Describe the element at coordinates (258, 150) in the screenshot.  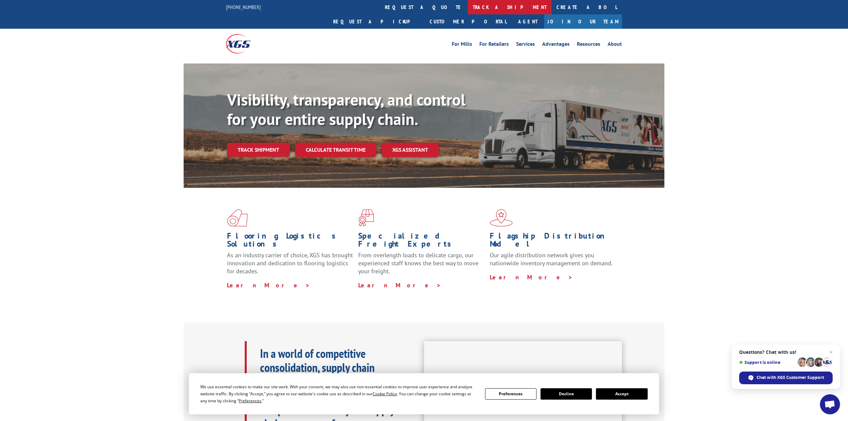
I see `a: Track shipment` at that location.